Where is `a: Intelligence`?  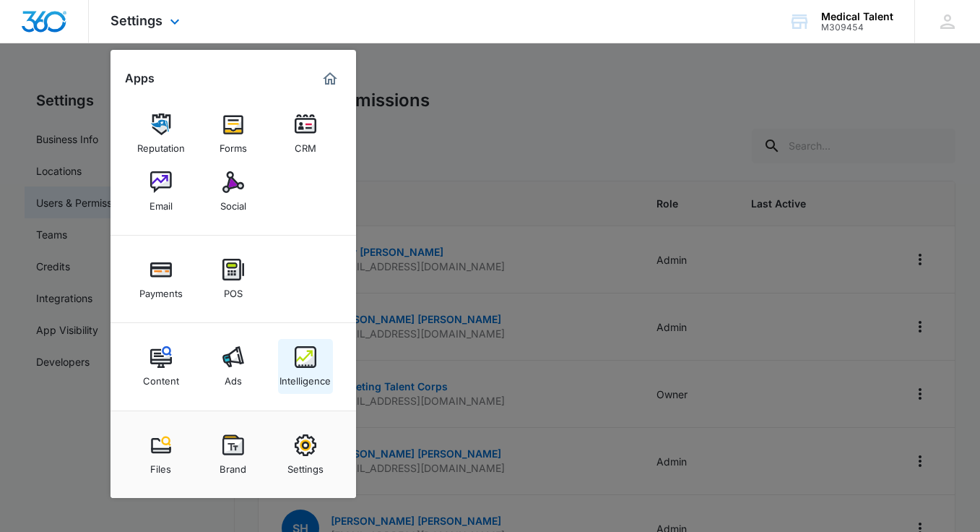
a: Intelligence is located at coordinates (305, 367).